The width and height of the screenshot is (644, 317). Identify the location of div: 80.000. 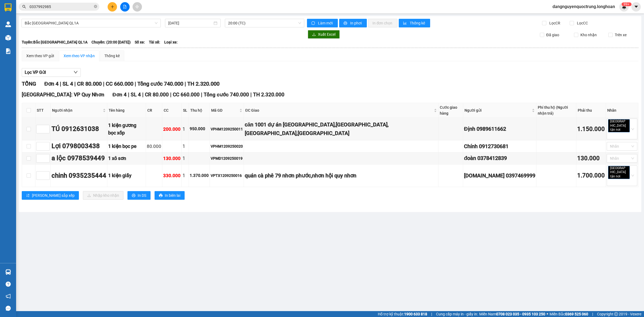
(154, 146).